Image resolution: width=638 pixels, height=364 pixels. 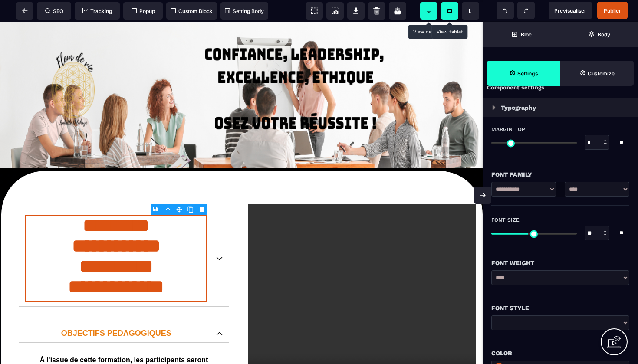 I want to click on span: SEO, so click(x=54, y=11).